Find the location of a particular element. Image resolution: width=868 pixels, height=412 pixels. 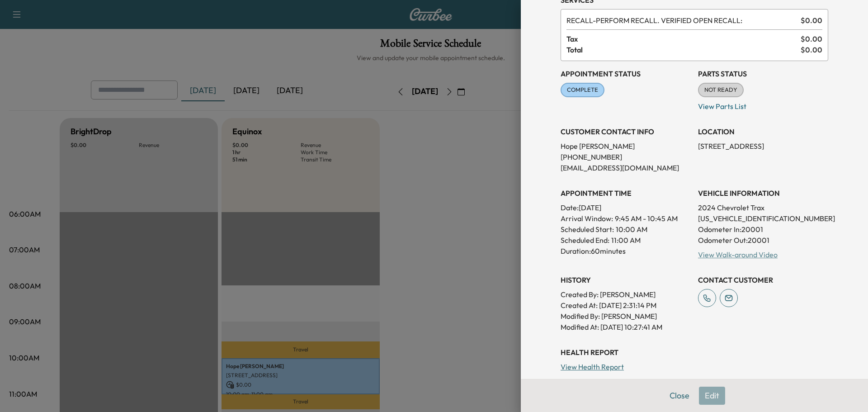

a: View Walk-around Video is located at coordinates (737, 255).